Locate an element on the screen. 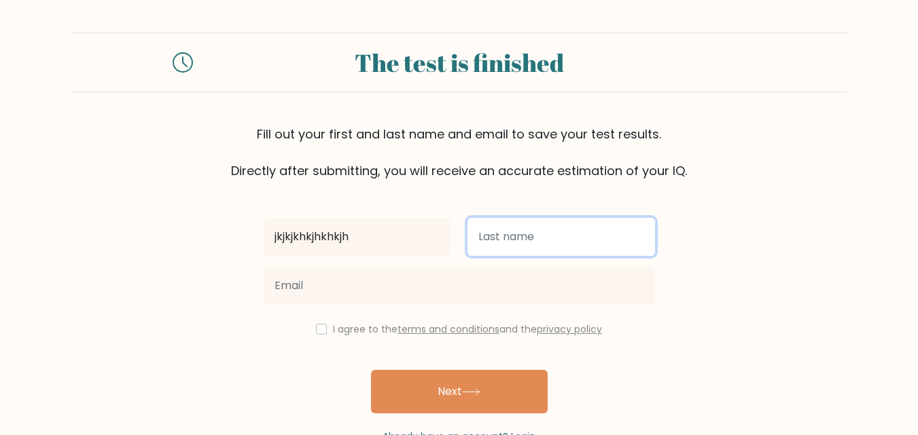  a: privacy policy is located at coordinates (569, 330).